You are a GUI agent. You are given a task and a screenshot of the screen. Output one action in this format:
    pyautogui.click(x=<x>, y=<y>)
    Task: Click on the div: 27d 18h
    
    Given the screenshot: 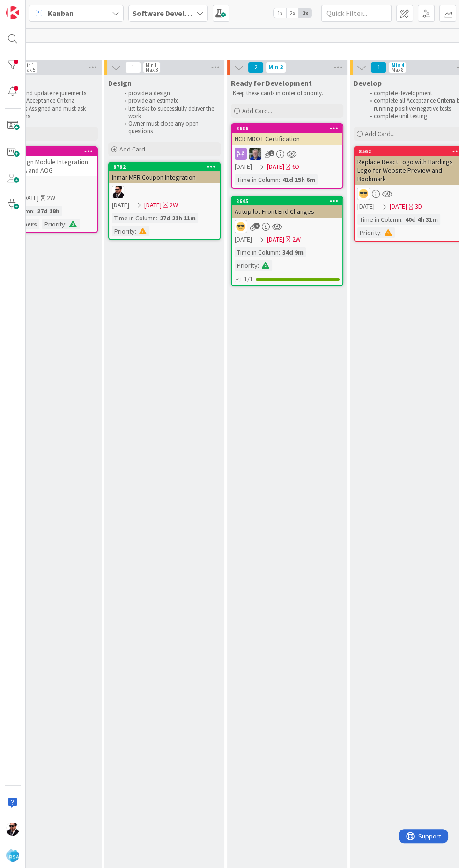 What is the action you would take?
    pyautogui.click(x=48, y=211)
    